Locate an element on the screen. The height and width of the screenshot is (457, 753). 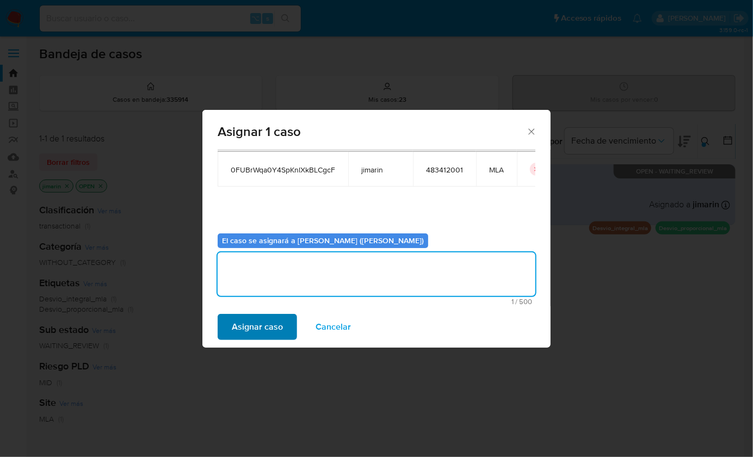
button: Cancelar is located at coordinates (333, 327).